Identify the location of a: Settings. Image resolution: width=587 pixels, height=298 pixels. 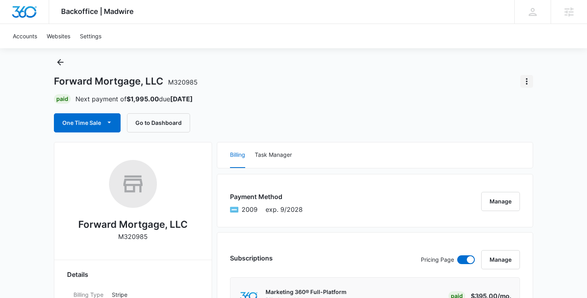
(91, 36).